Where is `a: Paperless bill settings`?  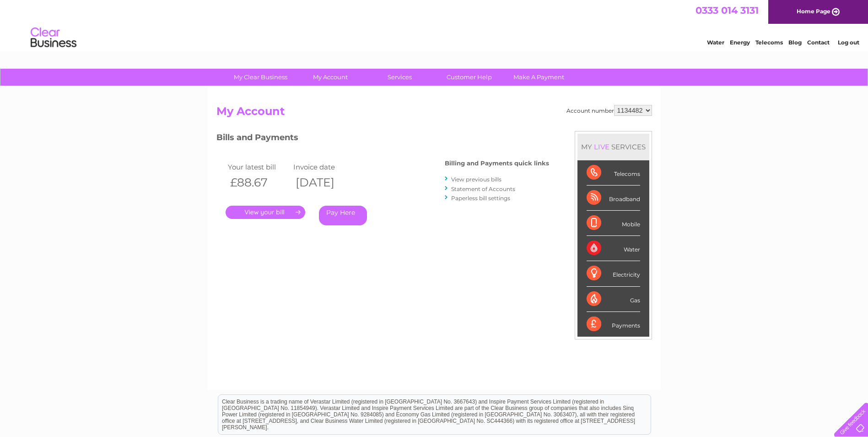
a: Paperless bill settings is located at coordinates (481, 198).